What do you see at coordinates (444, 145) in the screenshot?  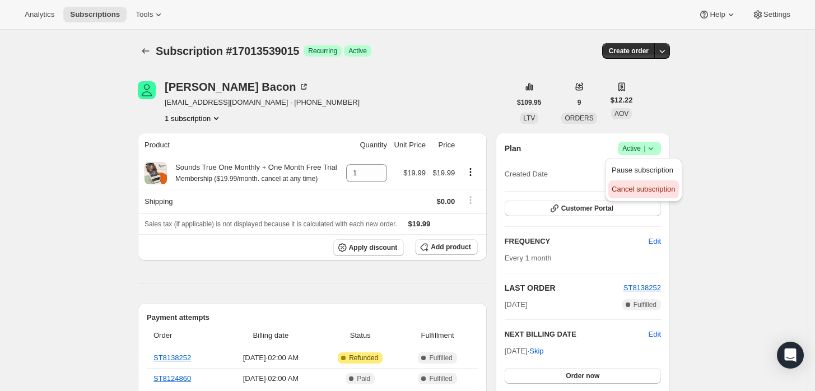 I see `th: Price` at bounding box center [444, 145].